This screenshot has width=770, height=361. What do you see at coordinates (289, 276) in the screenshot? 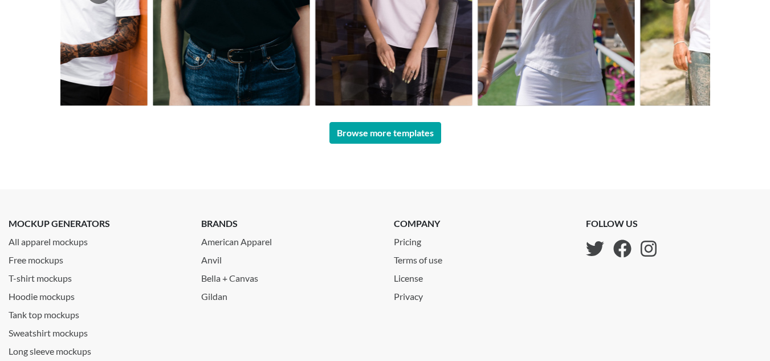
I see `a: Bella + Canvas` at bounding box center [289, 276].